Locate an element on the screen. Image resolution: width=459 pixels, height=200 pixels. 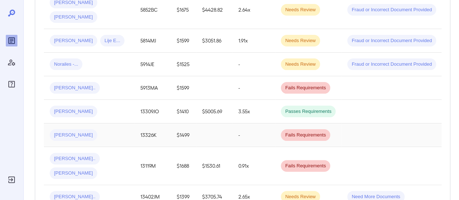
td: $3051.86 is located at coordinates (214, 41).